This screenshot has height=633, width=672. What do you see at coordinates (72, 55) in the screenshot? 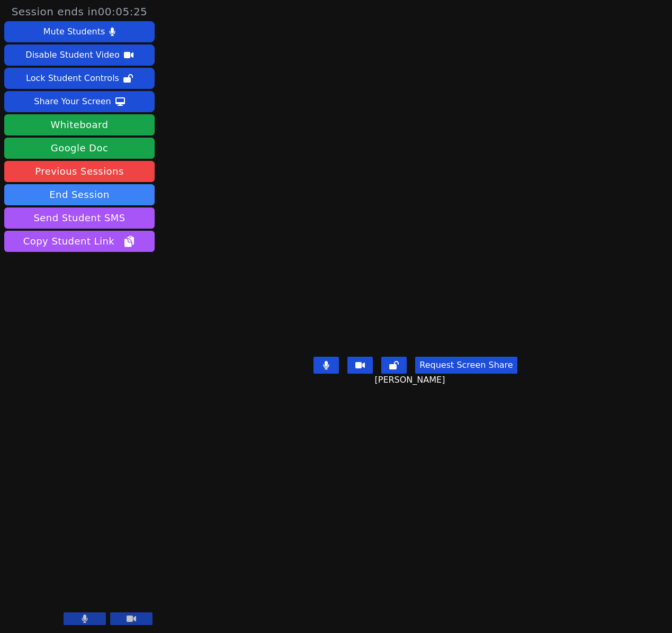
I see `div: Disable Student Video` at bounding box center [72, 55].